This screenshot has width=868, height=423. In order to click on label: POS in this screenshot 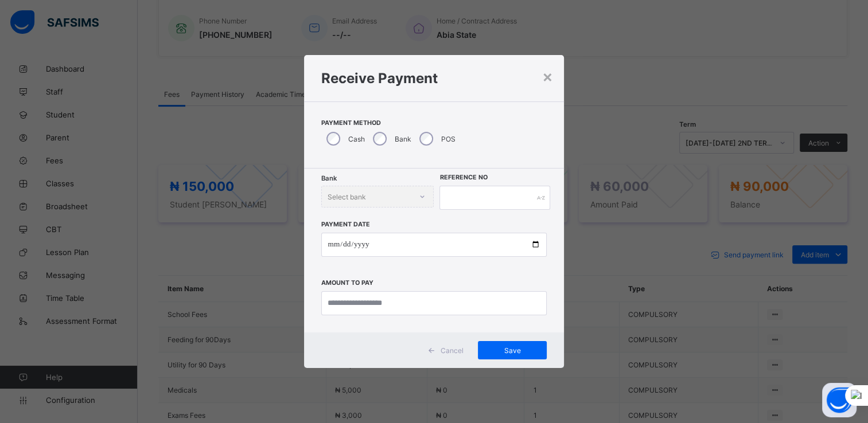, I will do `click(448, 139)`.